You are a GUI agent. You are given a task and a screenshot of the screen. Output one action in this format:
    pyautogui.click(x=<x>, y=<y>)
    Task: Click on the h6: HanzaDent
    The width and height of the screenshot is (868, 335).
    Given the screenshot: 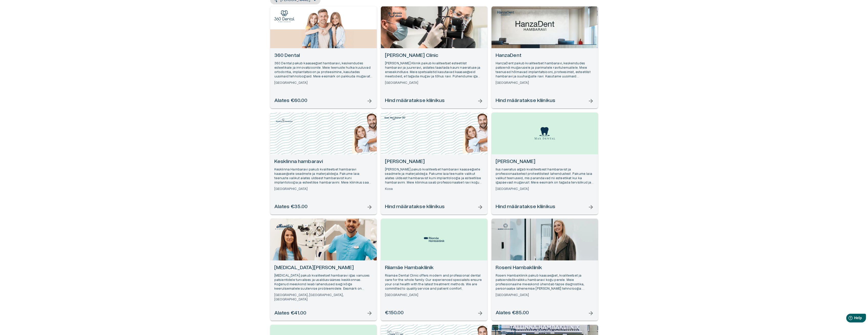 What is the action you would take?
    pyautogui.click(x=545, y=56)
    